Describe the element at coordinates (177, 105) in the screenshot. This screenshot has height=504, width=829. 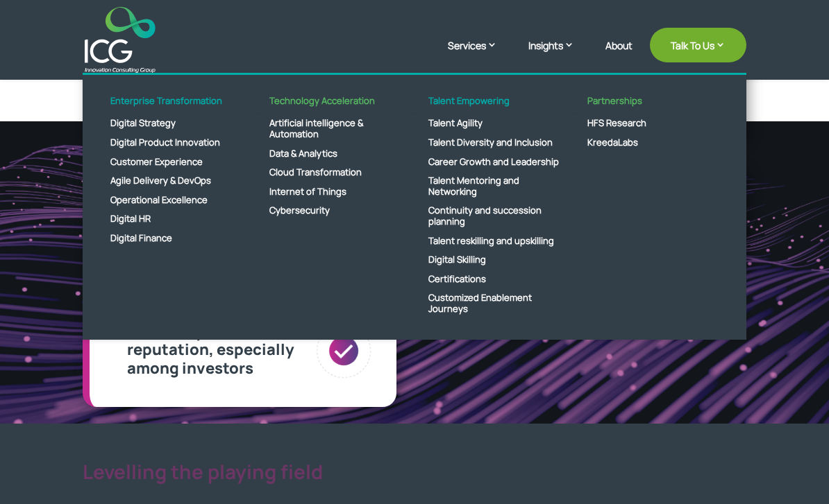
I see `a: Enterprise Transformation` at that location.